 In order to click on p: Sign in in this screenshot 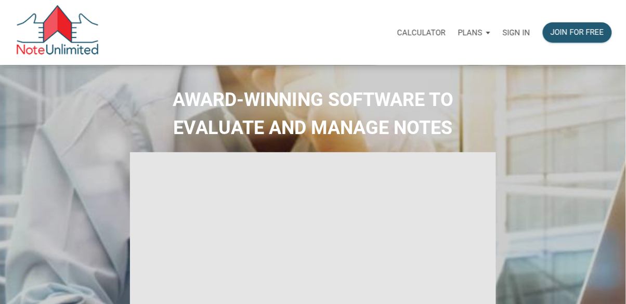, I will do `click(516, 33)`.